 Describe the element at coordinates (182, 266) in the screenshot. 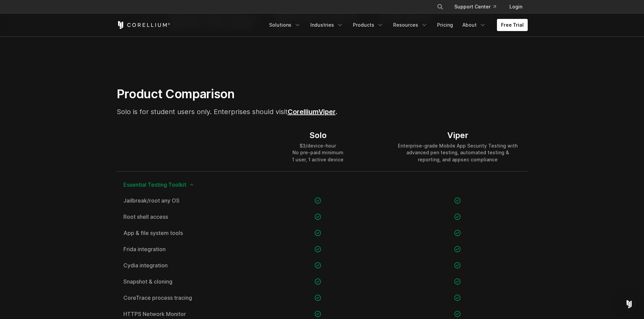

I see `a: Cydia integration` at that location.